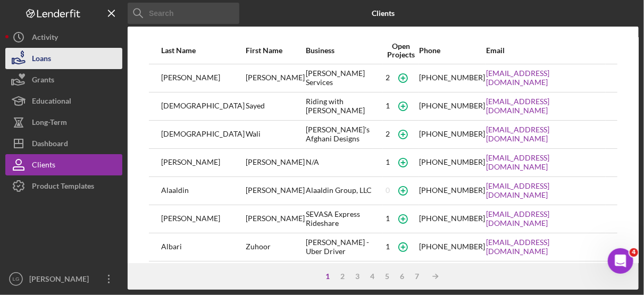  Describe the element at coordinates (401, 51) in the screenshot. I see `div: Open Projects` at that location.